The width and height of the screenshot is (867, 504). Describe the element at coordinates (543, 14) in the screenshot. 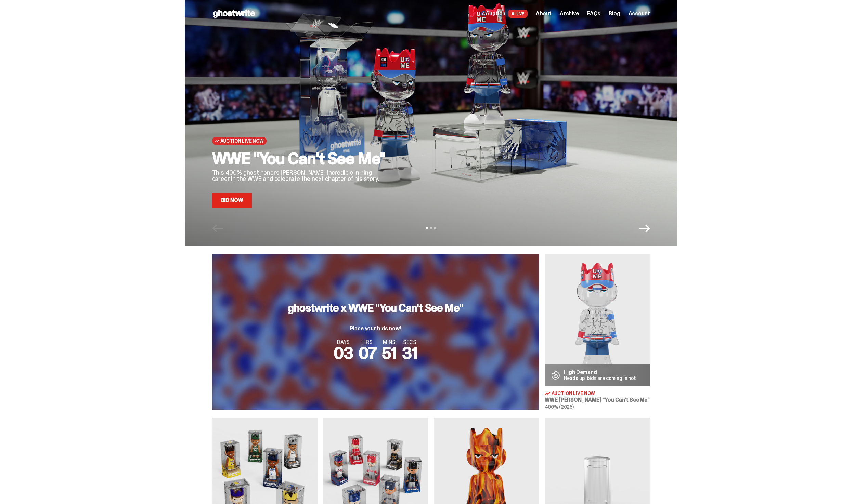

I see `a: About` at that location.